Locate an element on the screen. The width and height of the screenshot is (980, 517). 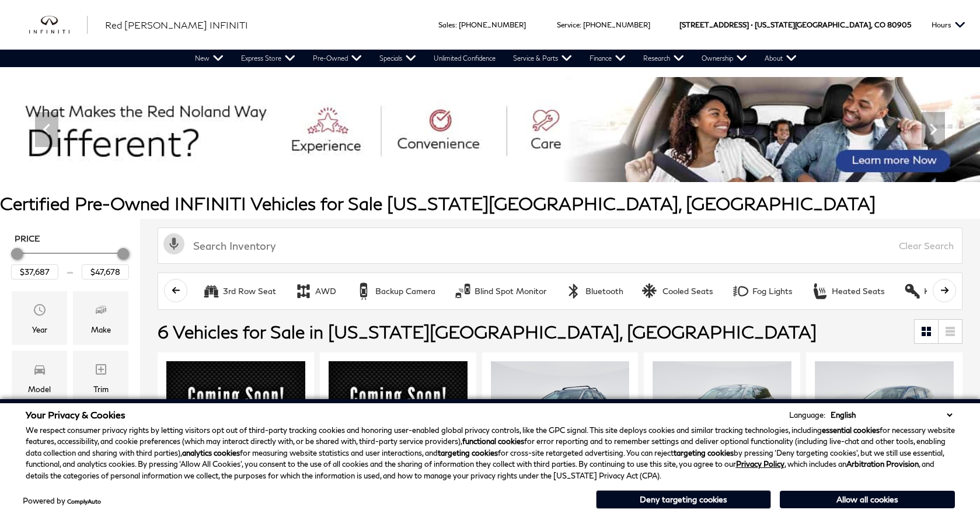
button: Blind Spot MonitorBlind Spot Monitor is located at coordinates (500, 291).